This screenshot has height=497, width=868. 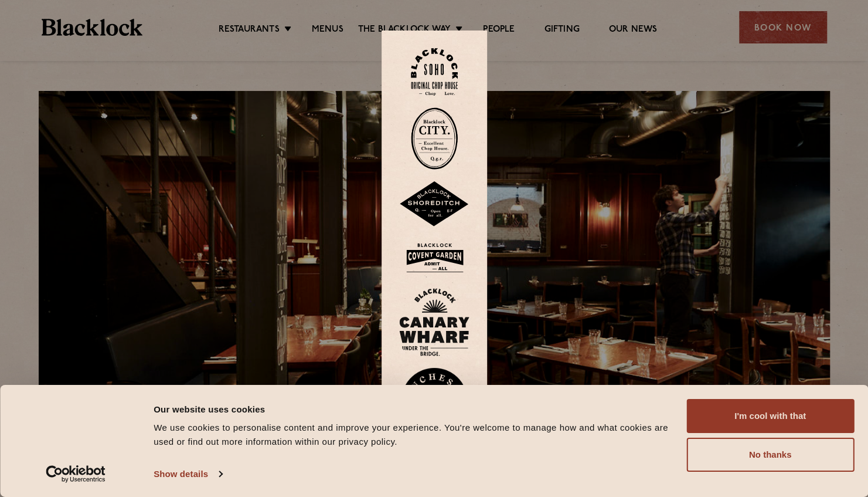 I want to click on div: Our website uses cookies, so click(x=414, y=408).